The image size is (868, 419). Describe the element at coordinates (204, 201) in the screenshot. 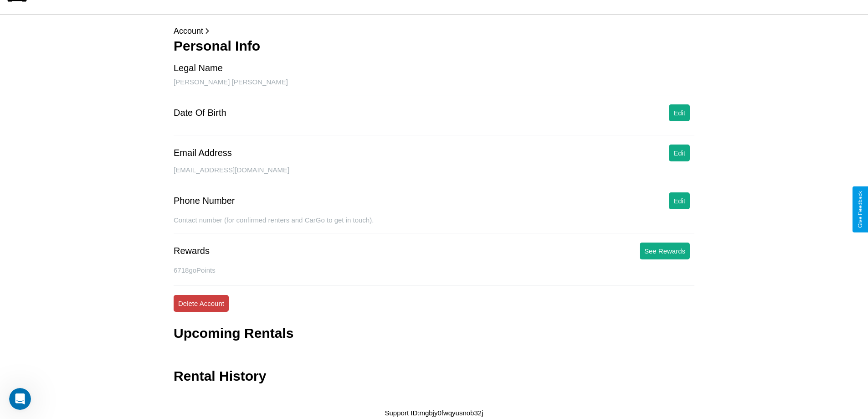

I see `div: Phone Number` at that location.